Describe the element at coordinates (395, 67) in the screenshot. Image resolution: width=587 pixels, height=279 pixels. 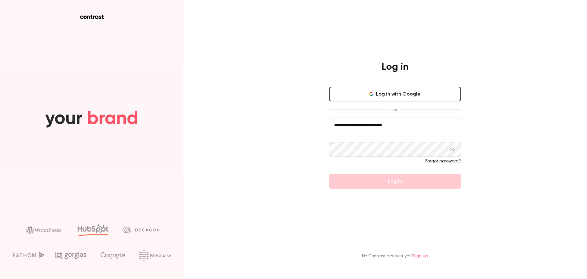
I see `h4: Log in` at that location.